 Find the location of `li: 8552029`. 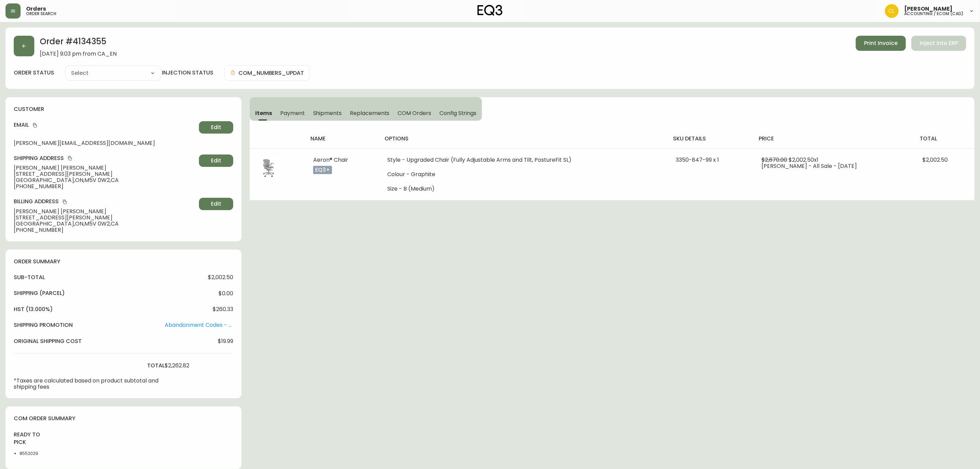

li: 8552029 is located at coordinates (36, 453).